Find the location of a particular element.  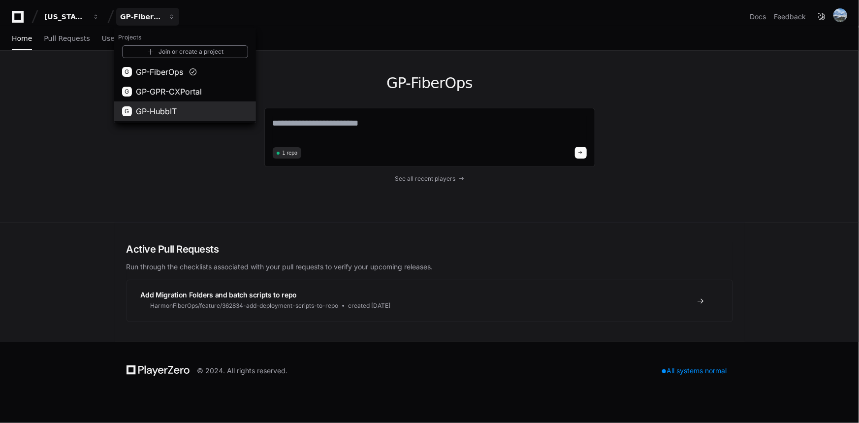

span: Home is located at coordinates (22, 38).